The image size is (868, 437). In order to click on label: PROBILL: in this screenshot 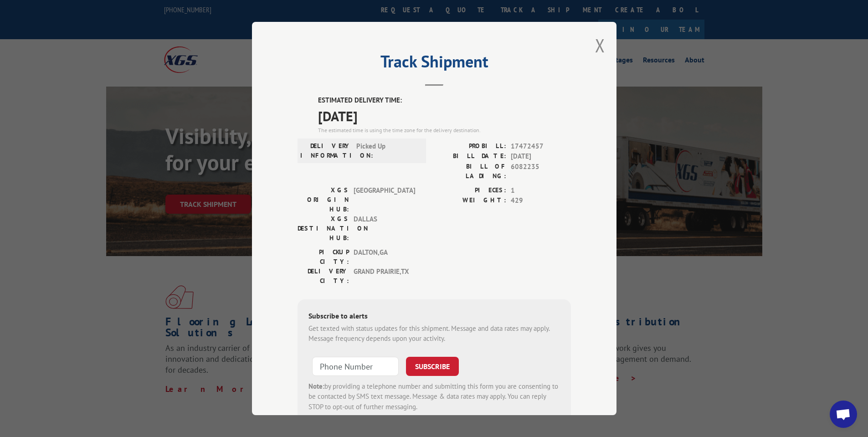, I will do `click(470, 147)`.